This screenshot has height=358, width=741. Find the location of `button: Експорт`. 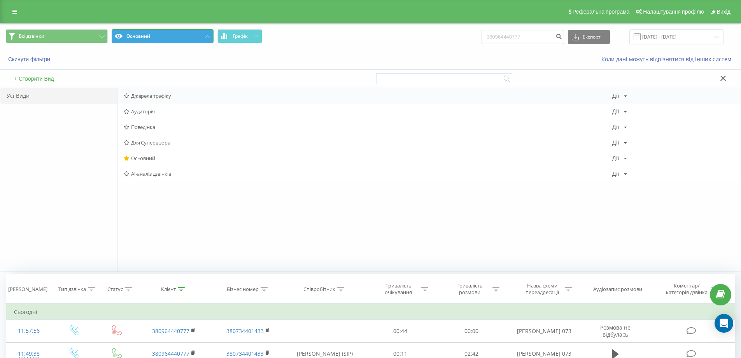

button: Експорт is located at coordinates (589, 37).